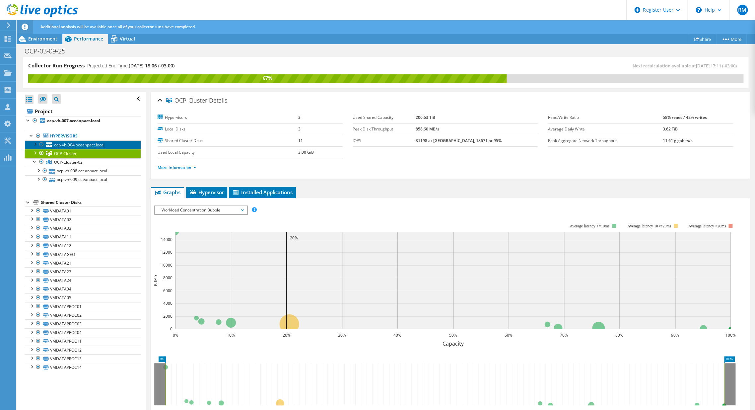  What do you see at coordinates (68, 162) in the screenshot?
I see `span: OCP-Cluster-02` at bounding box center [68, 162].